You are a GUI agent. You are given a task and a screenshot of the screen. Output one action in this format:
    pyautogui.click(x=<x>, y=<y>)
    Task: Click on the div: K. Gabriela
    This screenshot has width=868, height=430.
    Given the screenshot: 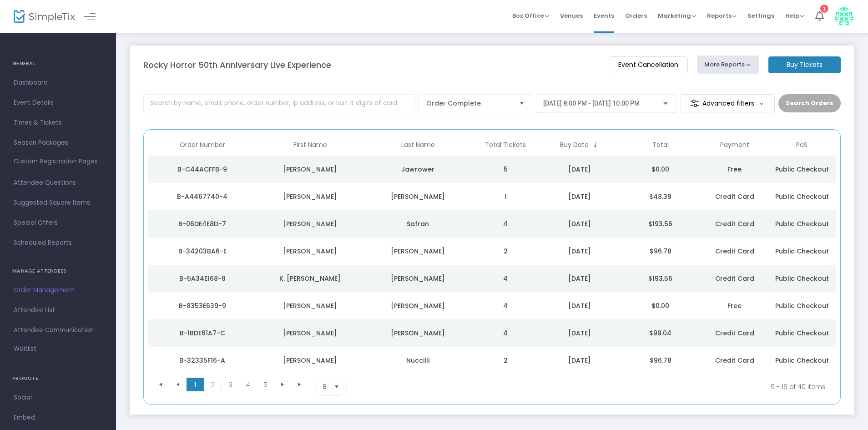 What is the action you would take?
    pyautogui.click(x=310, y=278)
    